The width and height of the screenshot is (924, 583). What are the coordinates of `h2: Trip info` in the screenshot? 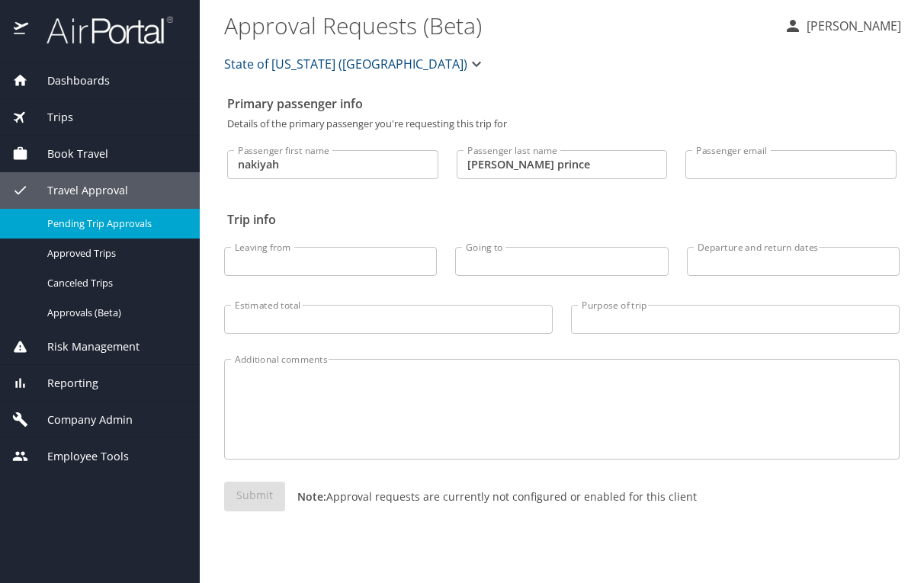 It's located at (562, 219).